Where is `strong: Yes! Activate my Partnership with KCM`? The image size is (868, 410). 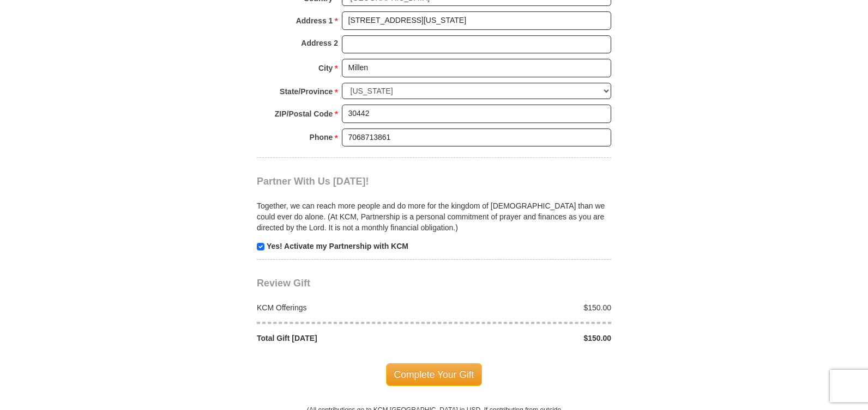
strong: Yes! Activate my Partnership with KCM is located at coordinates (337, 246).